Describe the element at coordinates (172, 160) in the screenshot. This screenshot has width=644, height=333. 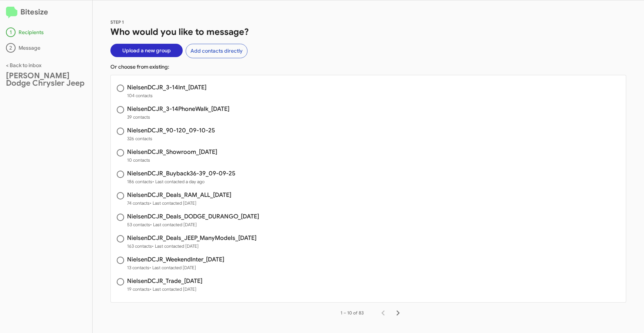
I see `span: 10 contacts` at that location.